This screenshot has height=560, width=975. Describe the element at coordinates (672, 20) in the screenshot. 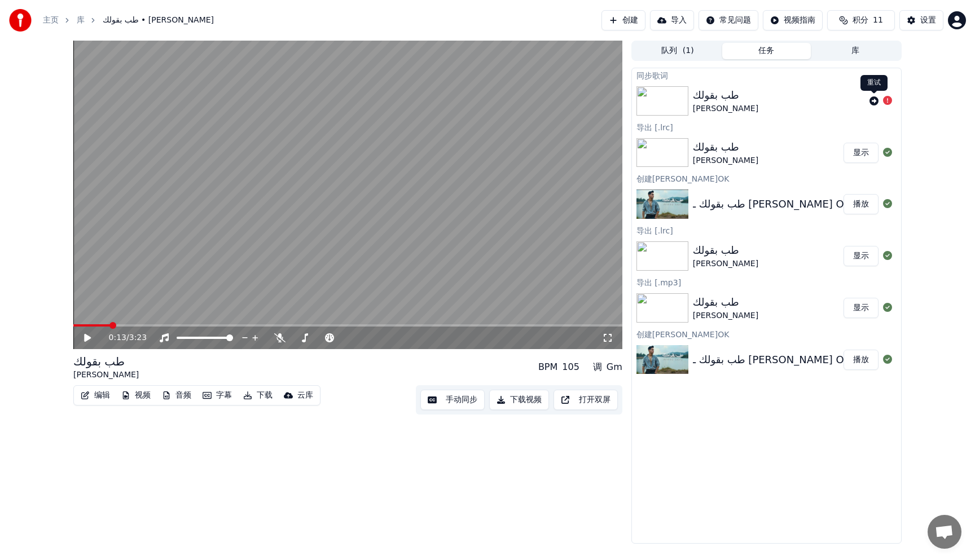

I see `button: 导入` at that location.